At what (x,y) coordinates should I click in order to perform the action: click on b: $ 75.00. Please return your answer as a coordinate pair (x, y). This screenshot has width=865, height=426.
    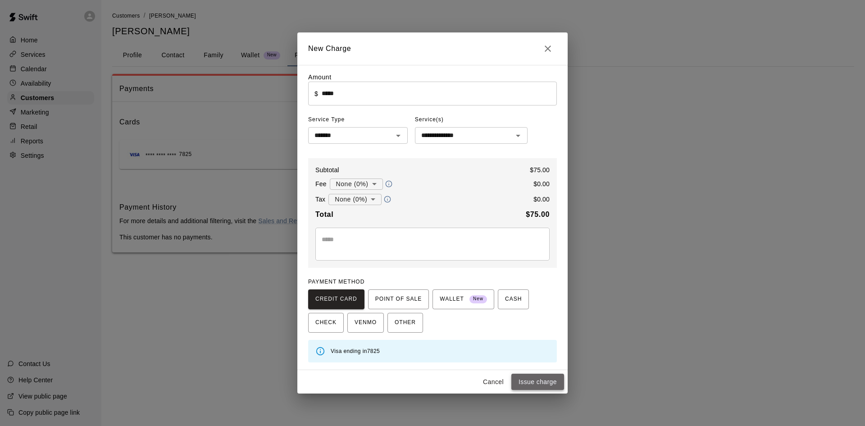
    Looking at the image, I should click on (538, 214).